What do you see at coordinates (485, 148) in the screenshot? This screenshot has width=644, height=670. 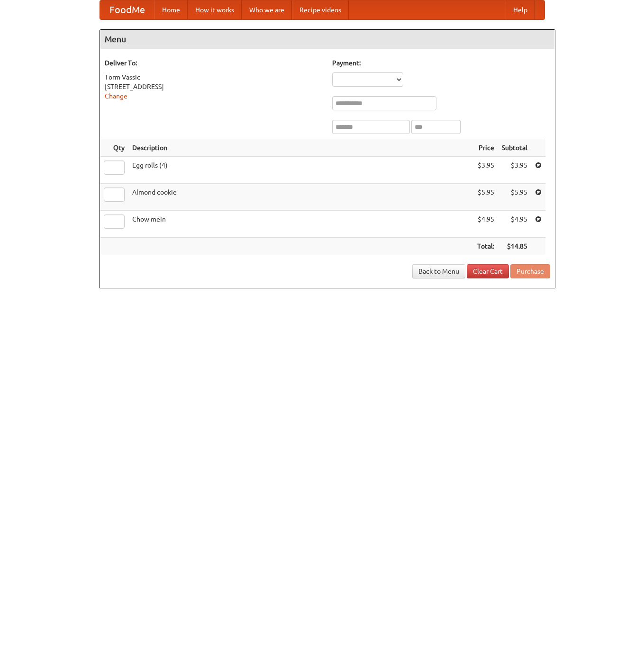 I see `th: Price` at bounding box center [485, 148].